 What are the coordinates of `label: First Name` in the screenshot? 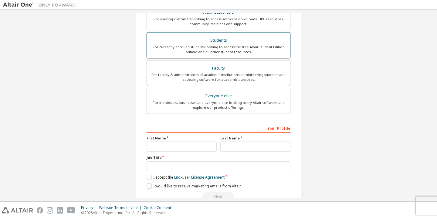 It's located at (181, 138).